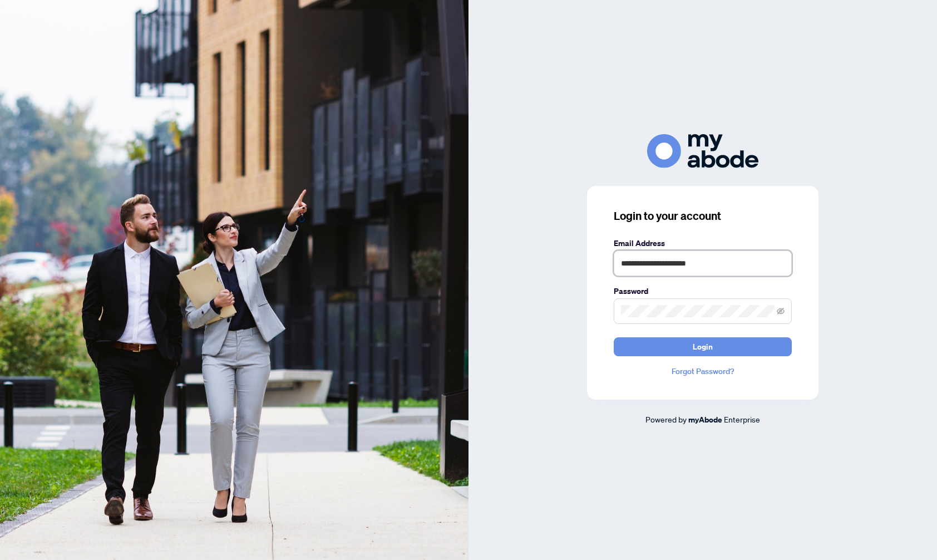 The height and width of the screenshot is (560, 937). What do you see at coordinates (666, 419) in the screenshot?
I see `span: Powered by` at bounding box center [666, 419].